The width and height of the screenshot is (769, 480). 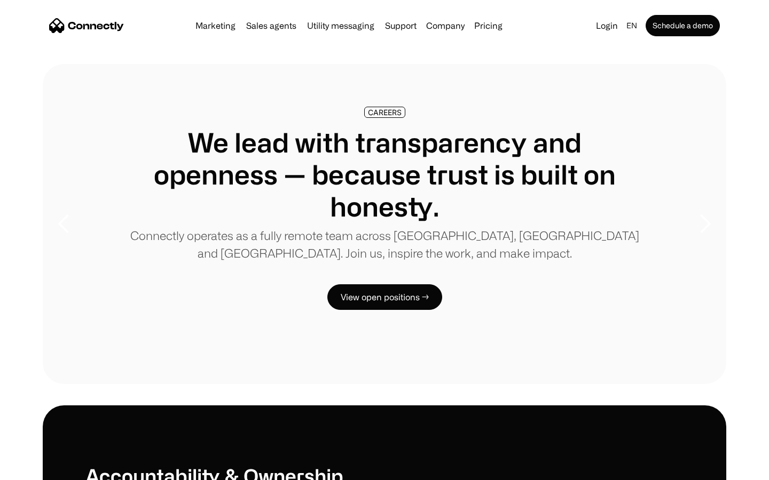 What do you see at coordinates (632, 26) in the screenshot?
I see `div: en` at bounding box center [632, 26].